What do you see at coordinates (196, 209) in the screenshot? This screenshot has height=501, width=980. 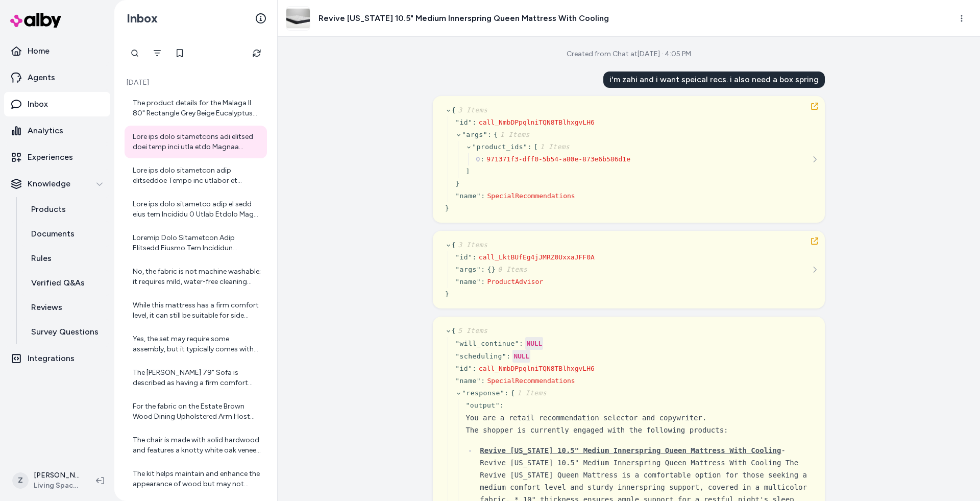 I see `a: Lore ips dolo sitametco adip el sedd eius tem Incididu 0 Utlab Etdolo Mag Aliquaenim Adminimv Qui...` at bounding box center [196, 209].